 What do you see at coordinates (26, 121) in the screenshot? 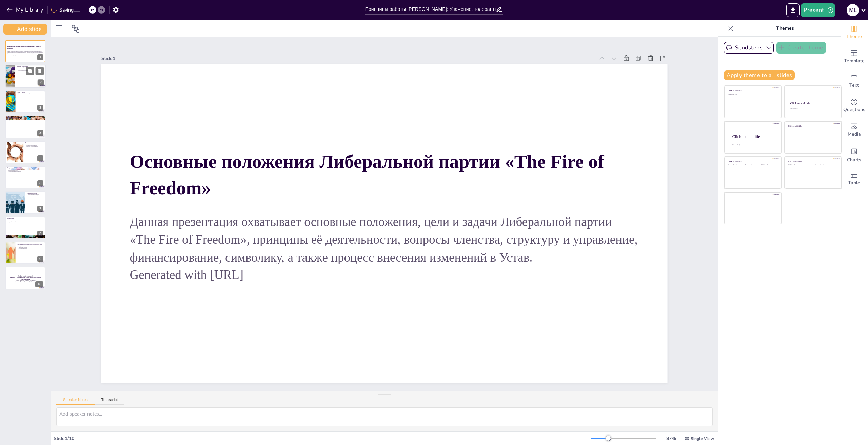
I see `p: Толерантность и многообразие` at bounding box center [26, 121].